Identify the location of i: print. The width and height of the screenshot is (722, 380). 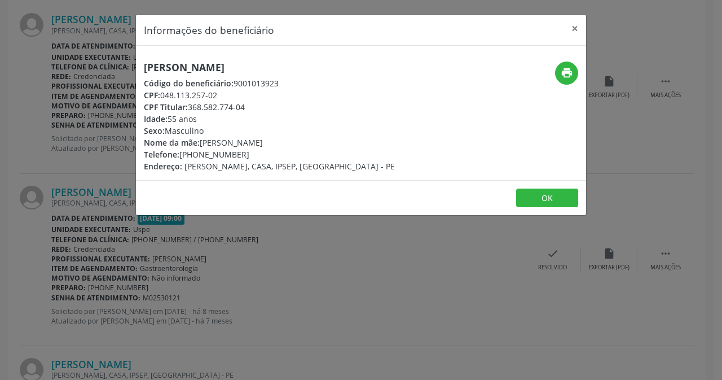
(567, 73).